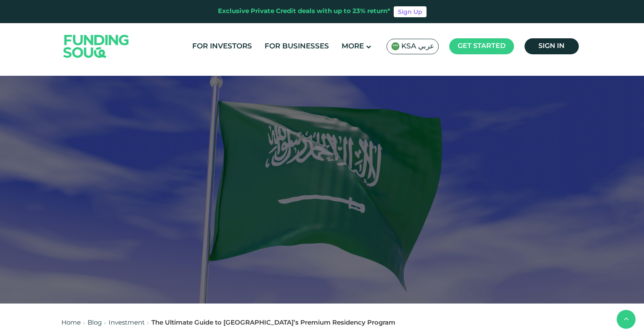 The height and width of the screenshot is (333, 644). I want to click on span: KSA عربي, so click(418, 47).